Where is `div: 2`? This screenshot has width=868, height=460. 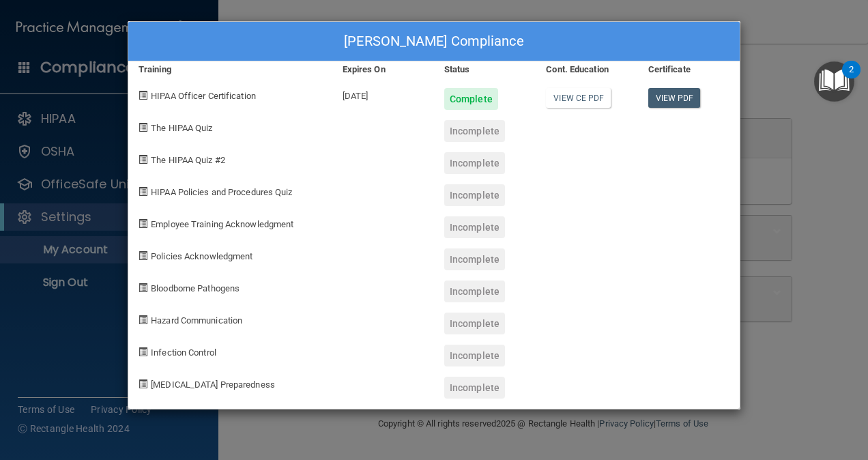
div: 2 is located at coordinates (851, 79).